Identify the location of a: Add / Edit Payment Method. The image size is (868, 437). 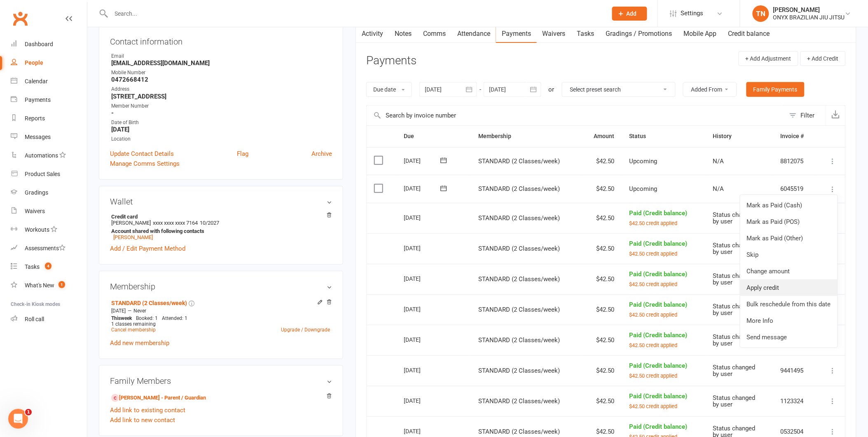
(148, 248).